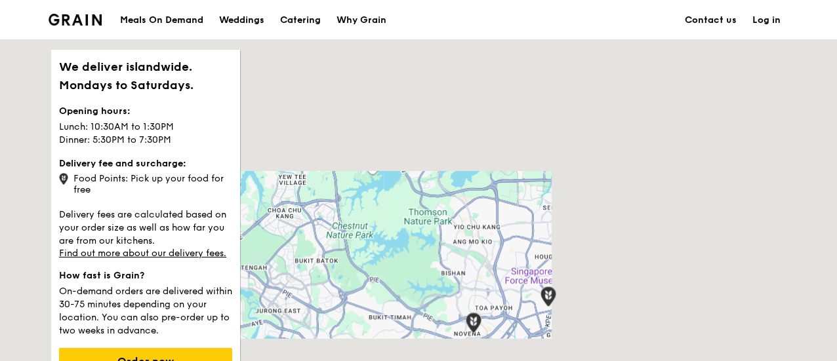 Image resolution: width=837 pixels, height=361 pixels. Describe the element at coordinates (300, 20) in the screenshot. I see `a: Catering` at that location.